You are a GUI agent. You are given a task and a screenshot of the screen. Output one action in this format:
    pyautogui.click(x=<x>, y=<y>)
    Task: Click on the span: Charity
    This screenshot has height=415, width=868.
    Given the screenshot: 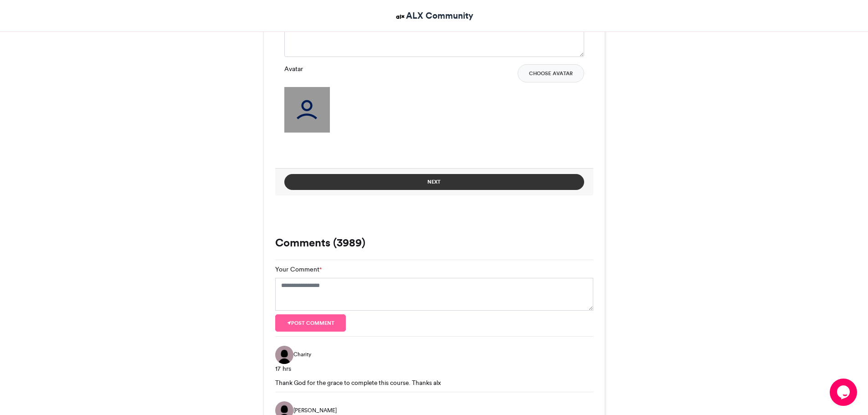 What is the action you would take?
    pyautogui.click(x=302, y=354)
    